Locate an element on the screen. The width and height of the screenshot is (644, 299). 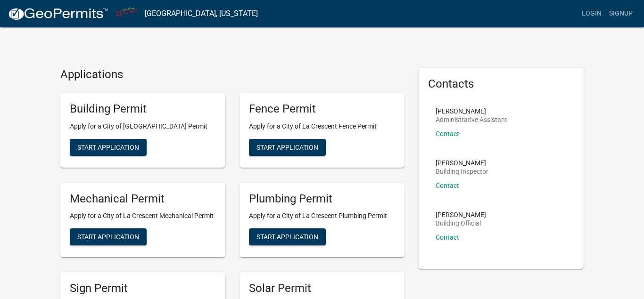
h5: Sign Permit is located at coordinates (143, 288).